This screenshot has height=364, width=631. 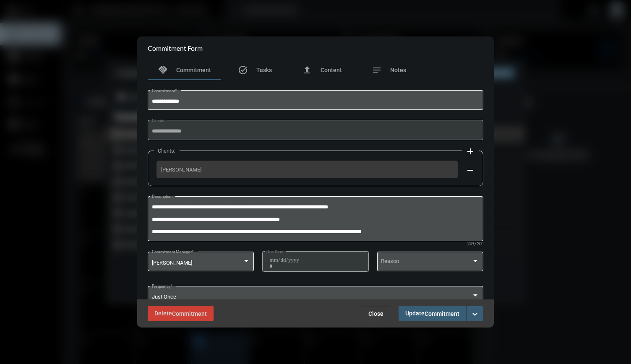 What do you see at coordinates (164, 296) in the screenshot?
I see `span: Just Once` at bounding box center [164, 296].